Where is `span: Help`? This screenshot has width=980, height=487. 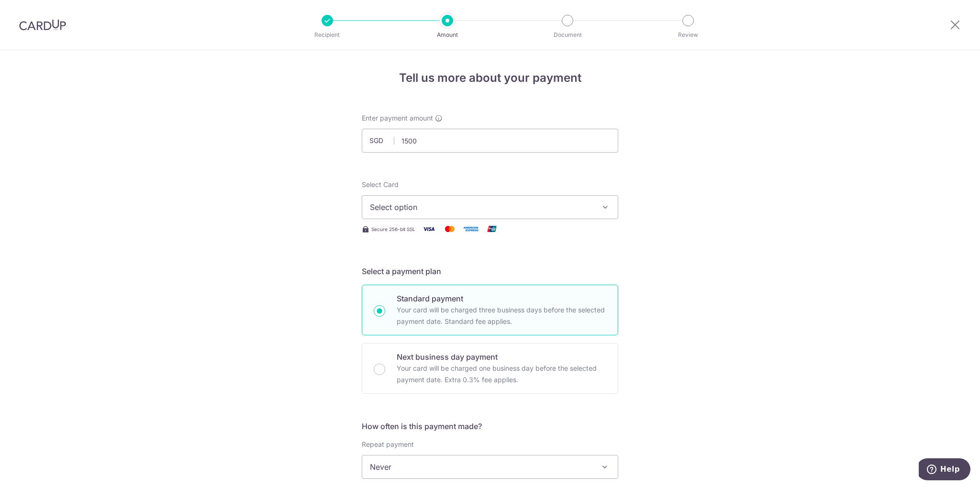
span: Help is located at coordinates (31, 11).